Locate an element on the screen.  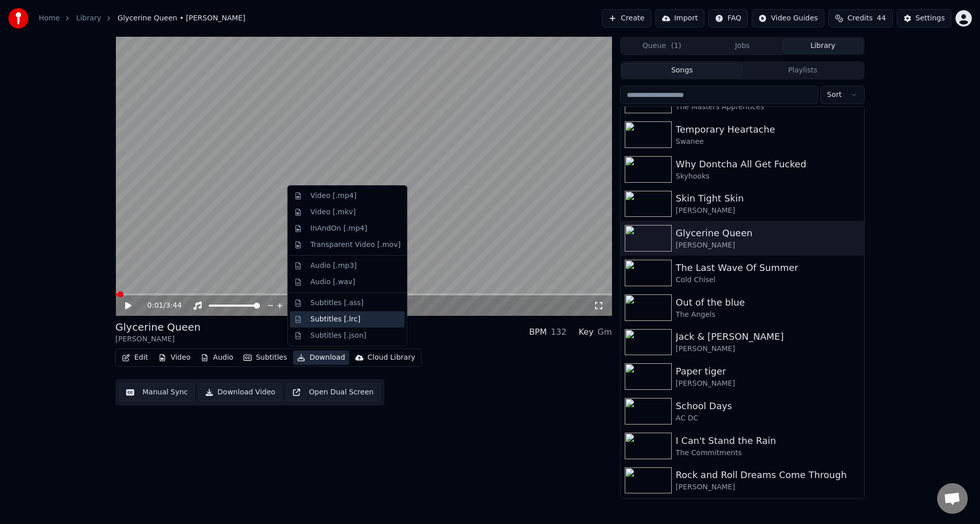
button: Create is located at coordinates (626, 19).